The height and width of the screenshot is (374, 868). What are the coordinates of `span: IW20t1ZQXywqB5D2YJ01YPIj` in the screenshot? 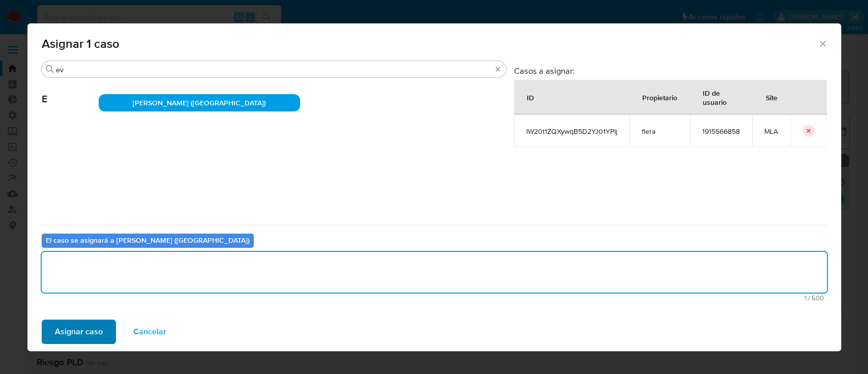 It's located at (572, 132).